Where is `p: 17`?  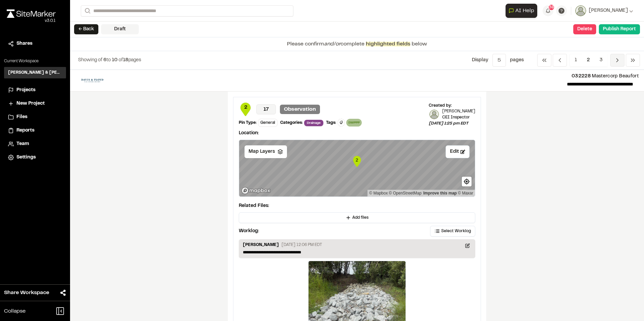 p: 17 is located at coordinates (266, 109).